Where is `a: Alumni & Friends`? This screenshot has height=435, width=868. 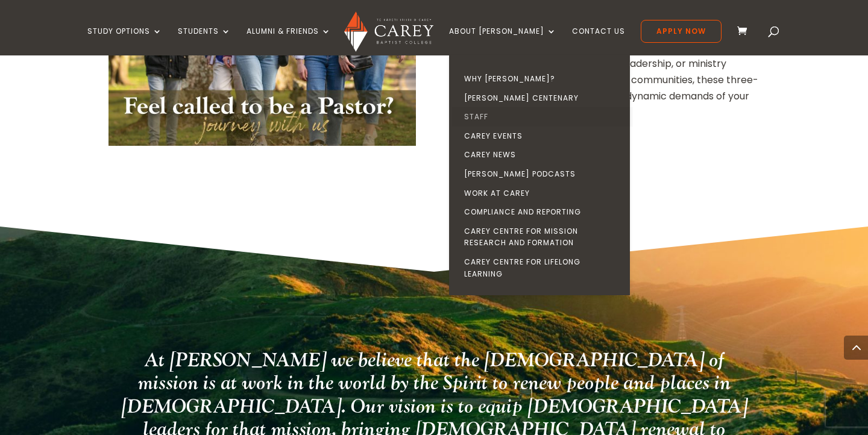 a: Alumni & Friends is located at coordinates (289, 41).